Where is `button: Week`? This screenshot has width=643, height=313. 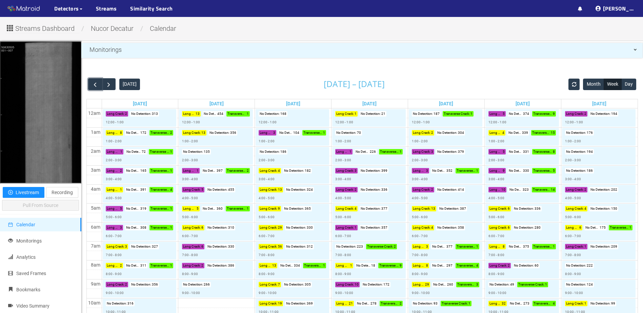
button: Week is located at coordinates (612, 84).